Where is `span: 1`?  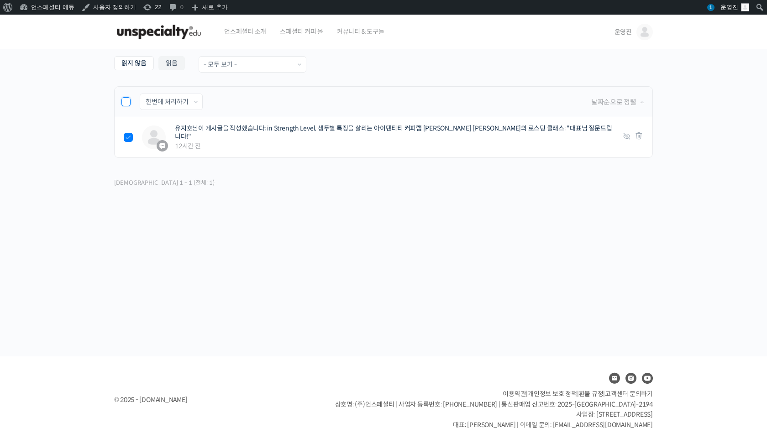 span: 1 is located at coordinates (711, 7).